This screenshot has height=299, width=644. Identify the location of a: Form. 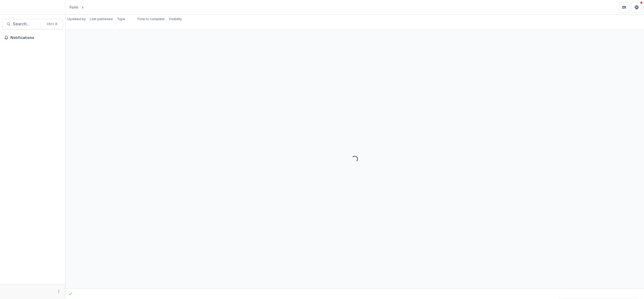
(74, 7).